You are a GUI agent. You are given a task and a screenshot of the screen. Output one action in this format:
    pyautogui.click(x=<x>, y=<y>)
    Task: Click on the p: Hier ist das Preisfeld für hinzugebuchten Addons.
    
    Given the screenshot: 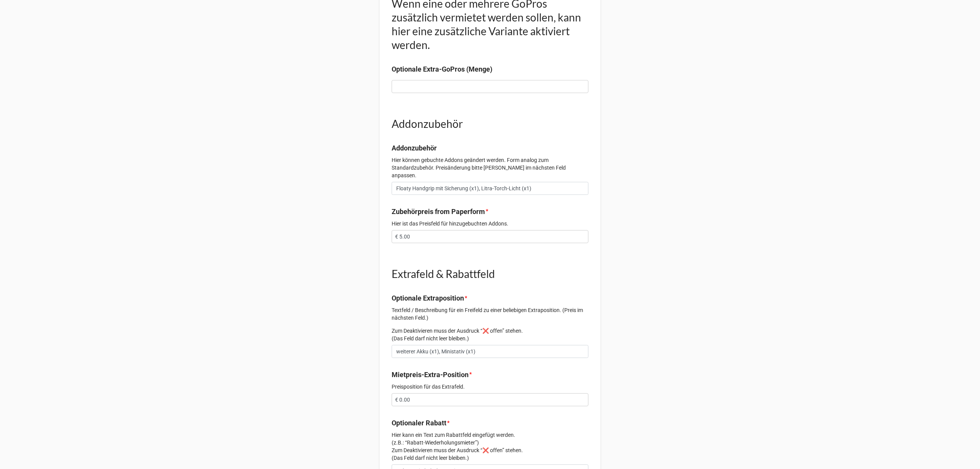 What is the action you would take?
    pyautogui.click(x=490, y=224)
    